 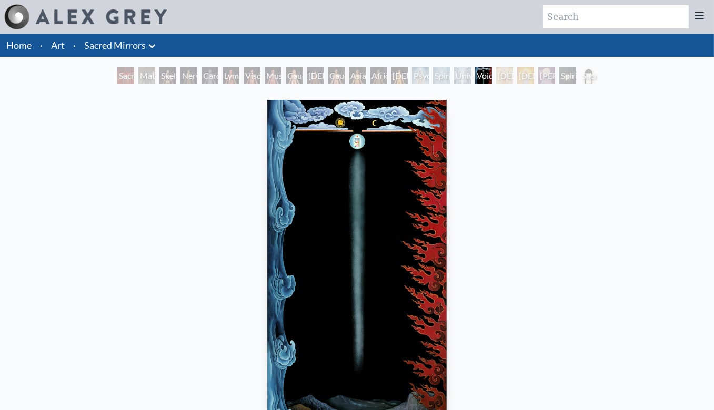 I want to click on div: Material World, so click(x=147, y=76).